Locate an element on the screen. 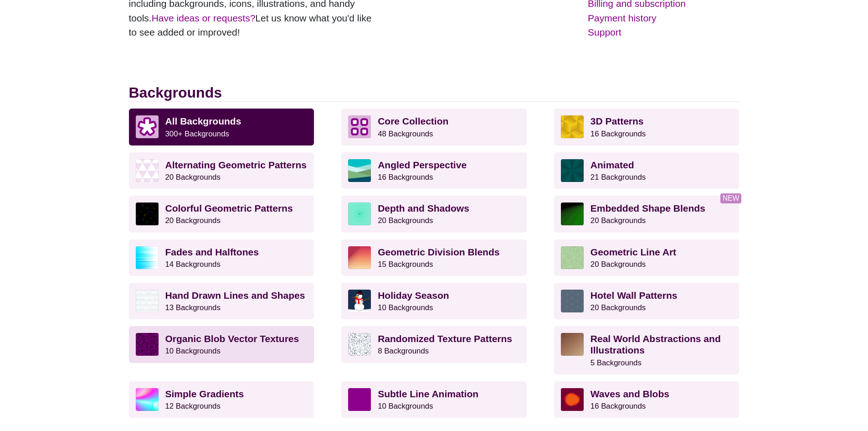 The height and width of the screenshot is (431, 868). a: Organic Blob Vector Textures10 Backgrounds is located at coordinates (221, 344).